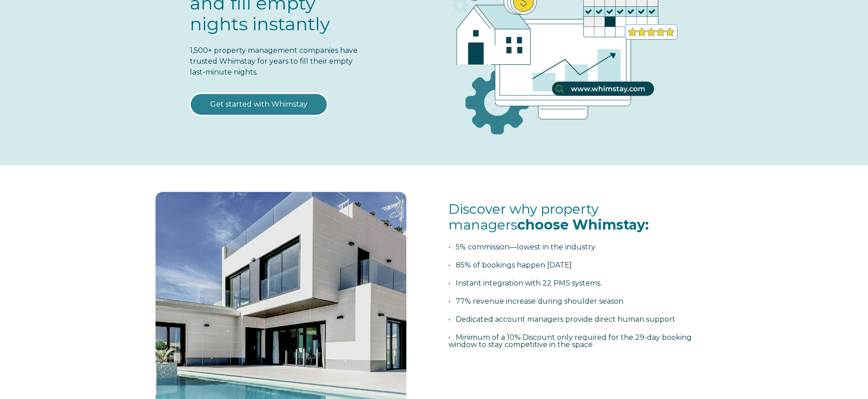 The image size is (868, 399). Describe the element at coordinates (524, 283) in the screenshot. I see `span: • Instant integration with 22 PMS systems.` at that location.